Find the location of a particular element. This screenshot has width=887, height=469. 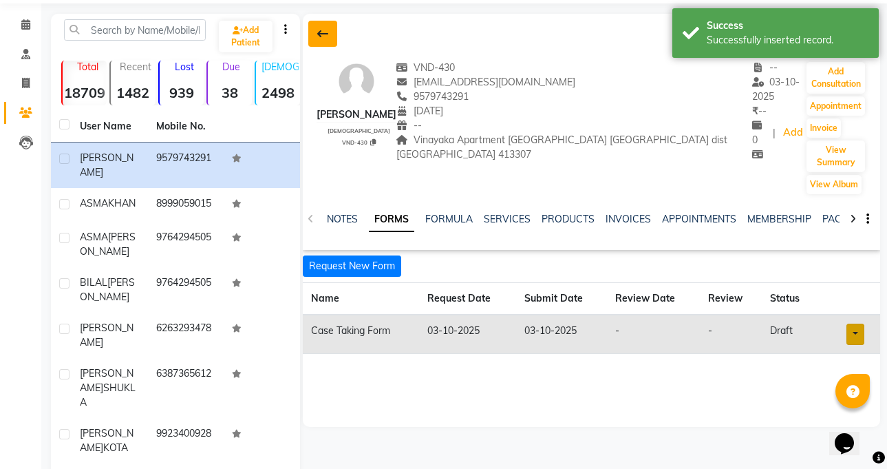

span: KOTA is located at coordinates (116, 447).